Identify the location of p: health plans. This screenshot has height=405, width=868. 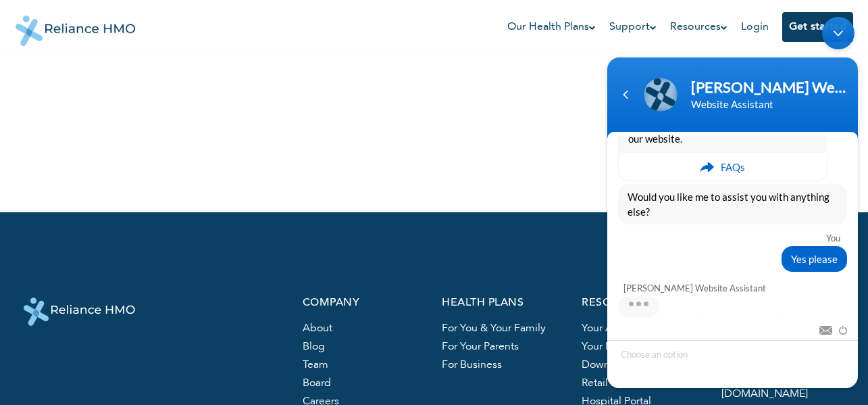
(503, 303).